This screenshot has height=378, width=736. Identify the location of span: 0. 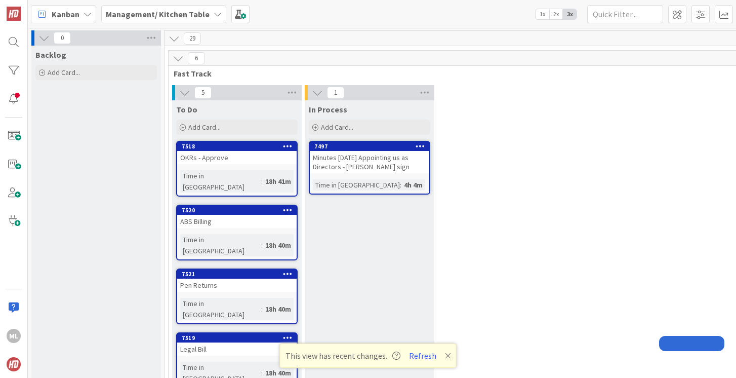
(62, 38).